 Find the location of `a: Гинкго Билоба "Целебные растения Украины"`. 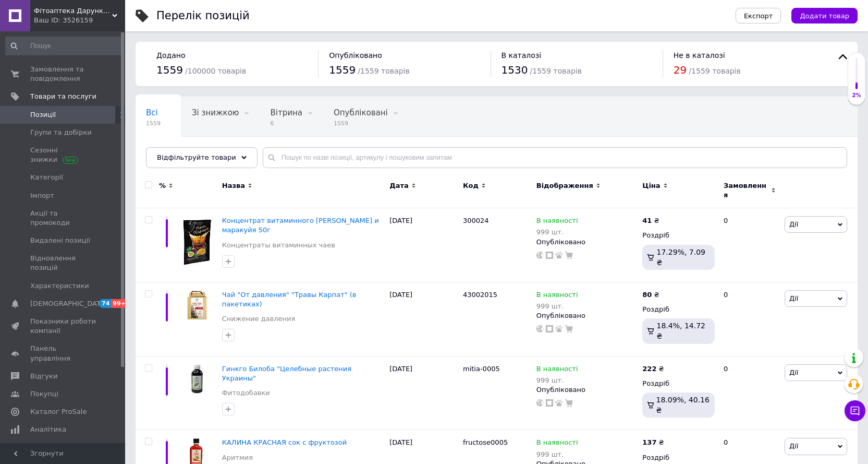

a: Гинкго Билоба "Целебные растения Украины" is located at coordinates (287, 373).